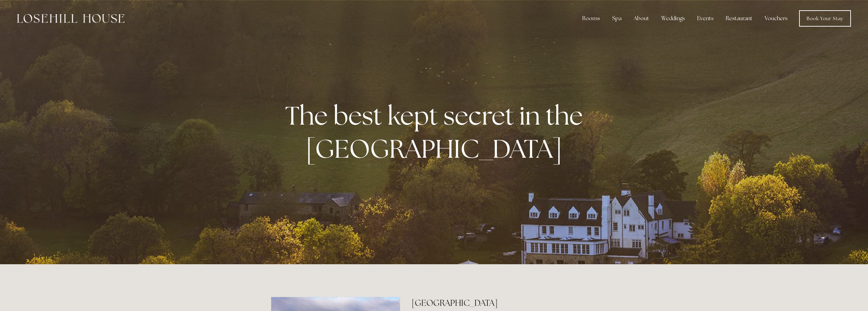 The image size is (868, 311). What do you see at coordinates (673, 18) in the screenshot?
I see `div: Weddings` at bounding box center [673, 18].